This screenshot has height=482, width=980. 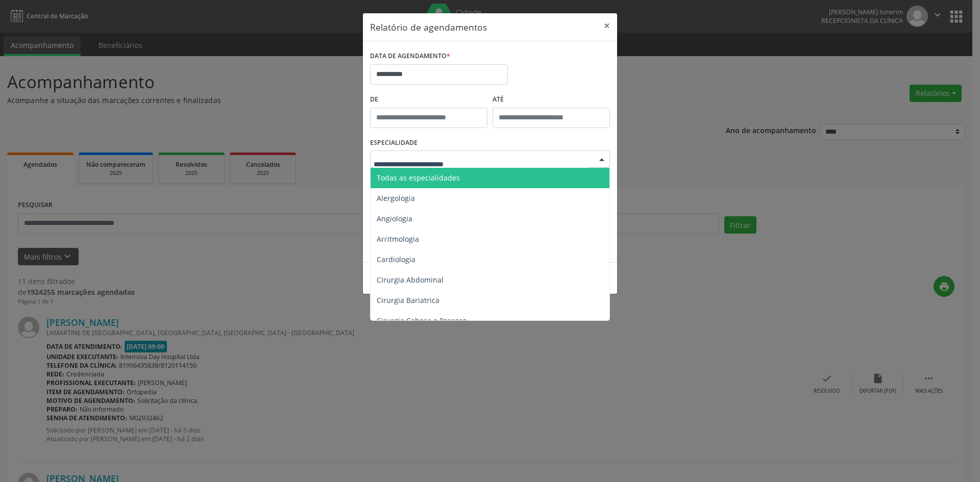 What do you see at coordinates (429, 99) in the screenshot?
I see `label: De` at bounding box center [429, 99].